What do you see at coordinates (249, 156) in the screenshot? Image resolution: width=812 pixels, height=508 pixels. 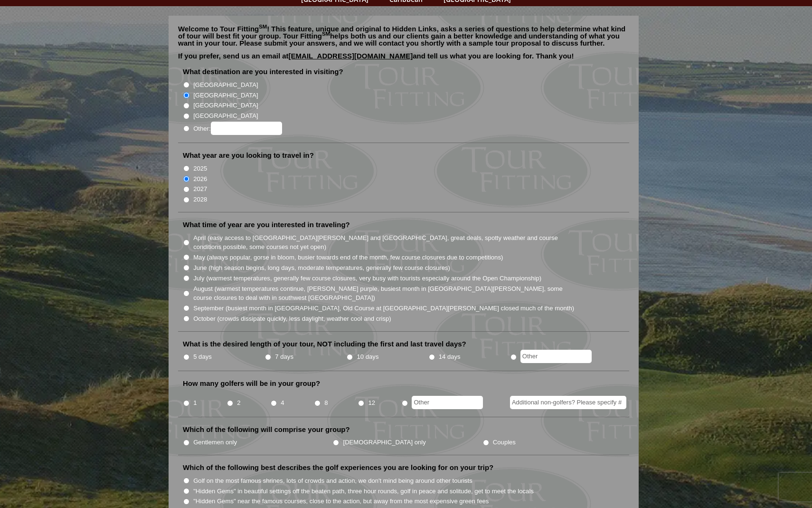 I see `label: What year are you looking to travel in?` at bounding box center [249, 156].